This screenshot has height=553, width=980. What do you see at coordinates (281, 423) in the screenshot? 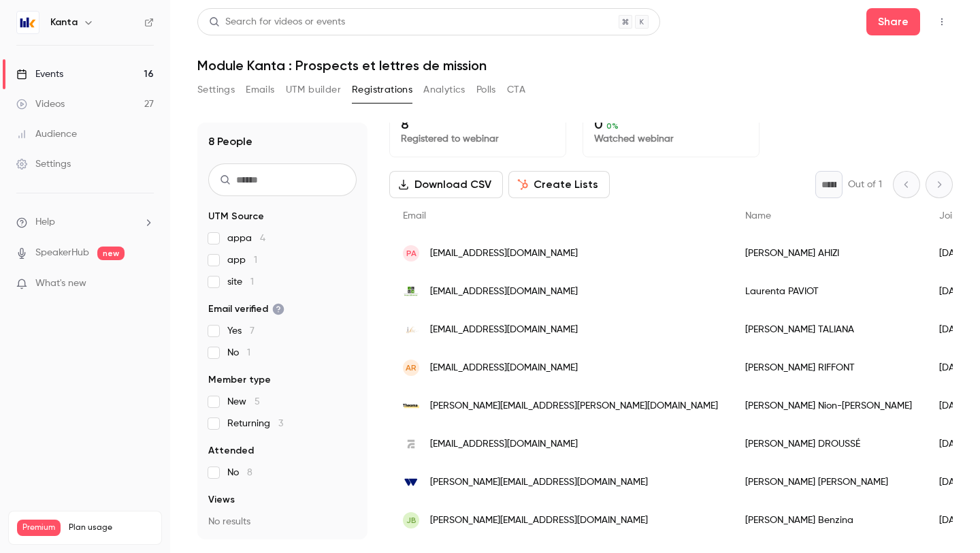
I see `span: 3` at bounding box center [281, 423].